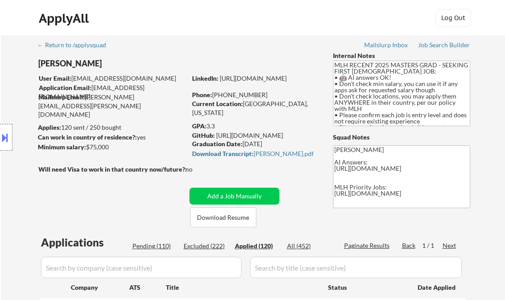  What do you see at coordinates (206, 246) in the screenshot?
I see `div: Excluded (222)` at bounding box center [206, 246].